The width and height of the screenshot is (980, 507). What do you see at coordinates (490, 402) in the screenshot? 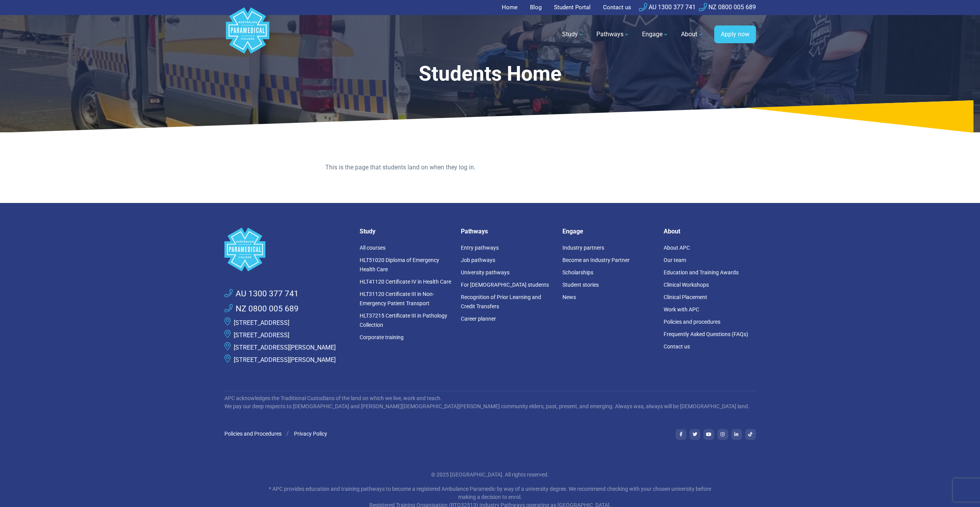
I see `p: APC acknowledges the Traditional Custodians of the land on which we live, work and teach. We pay ...` at bounding box center [490, 402].